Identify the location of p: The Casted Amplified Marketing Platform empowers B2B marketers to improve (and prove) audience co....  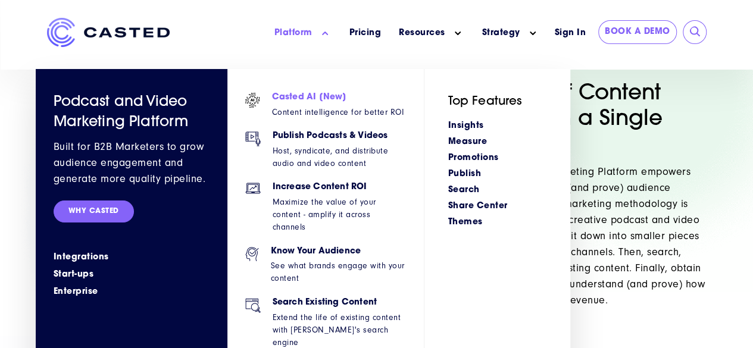
(573, 236).